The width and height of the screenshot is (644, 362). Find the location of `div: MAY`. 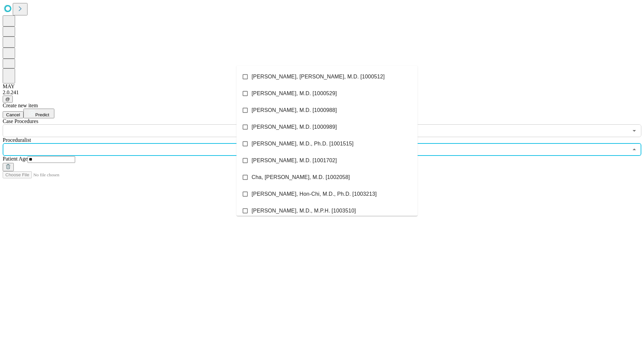

div: MAY is located at coordinates (322, 86).